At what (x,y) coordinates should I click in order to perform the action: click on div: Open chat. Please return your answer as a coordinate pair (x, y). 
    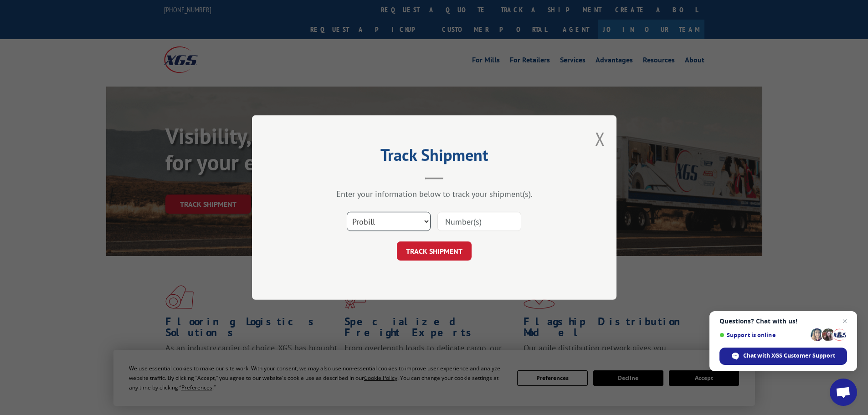
    Looking at the image, I should click on (844, 392).